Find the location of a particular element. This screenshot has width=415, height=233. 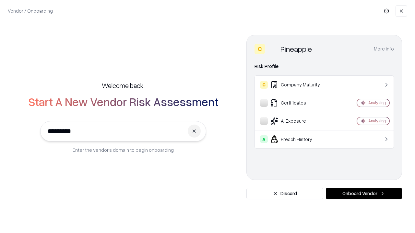

h2: Start A New Vendor Risk Assessment is located at coordinates (123, 102).